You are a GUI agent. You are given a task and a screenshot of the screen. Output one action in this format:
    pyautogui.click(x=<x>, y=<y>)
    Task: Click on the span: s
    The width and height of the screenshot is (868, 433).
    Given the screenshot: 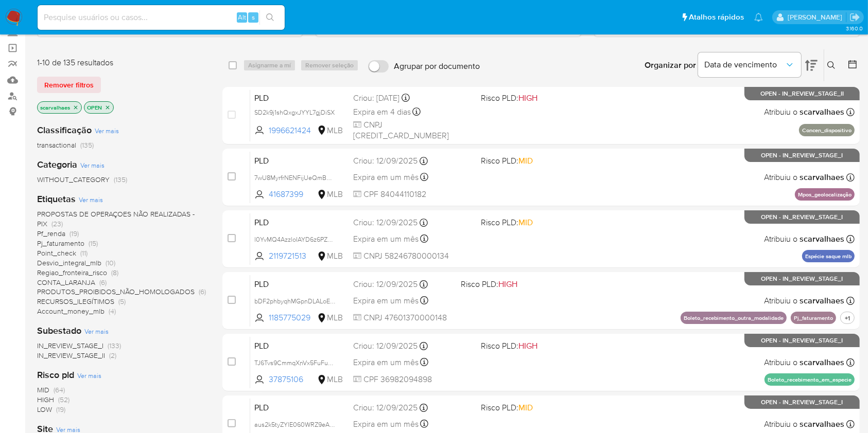 What is the action you would take?
    pyautogui.click(x=253, y=17)
    